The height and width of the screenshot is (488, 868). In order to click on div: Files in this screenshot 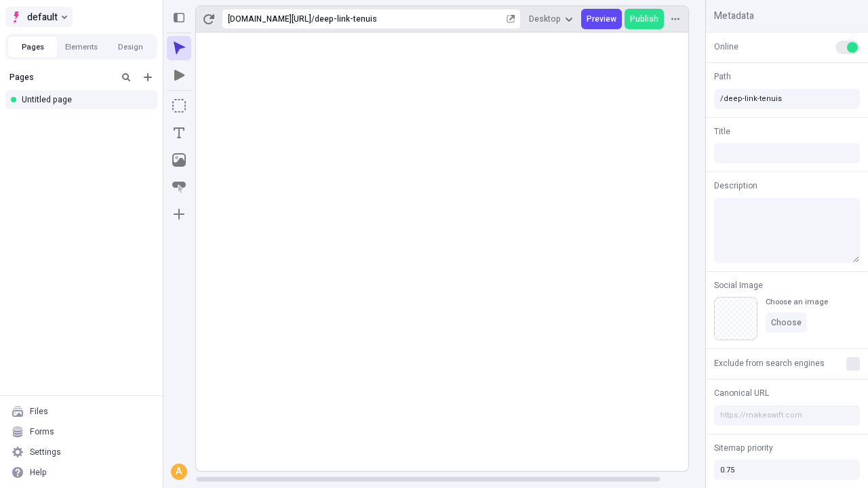, I will do `click(39, 412)`.